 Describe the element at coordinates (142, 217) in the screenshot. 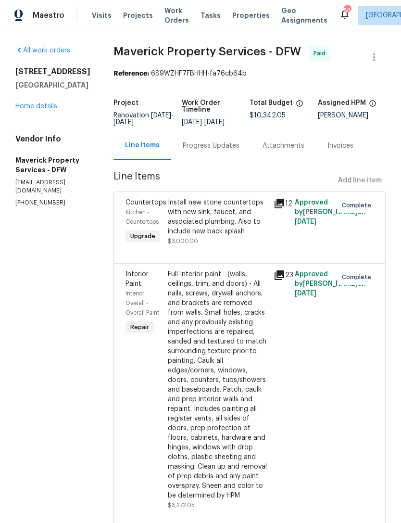

I see `span: Kitchen - Countertops` at that location.